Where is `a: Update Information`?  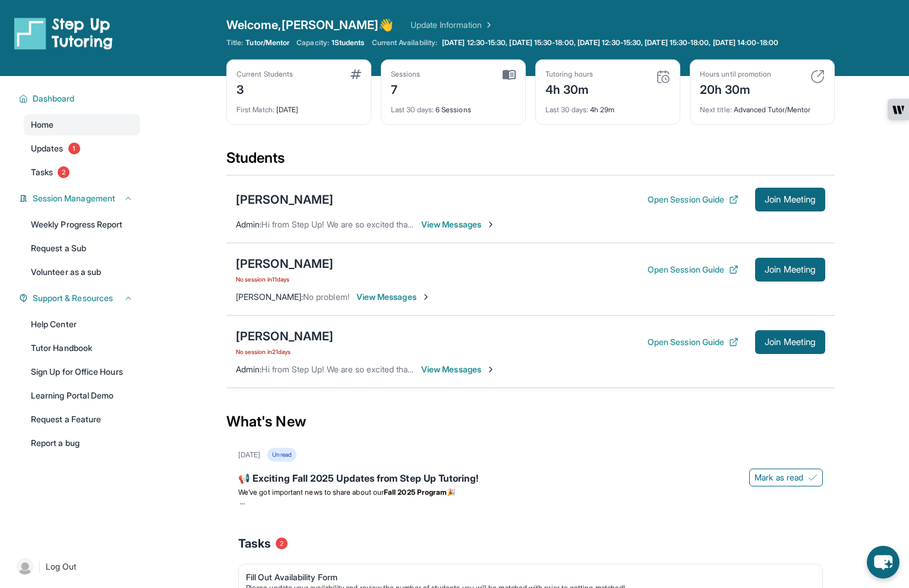
a: Update Information is located at coordinates (453, 25).